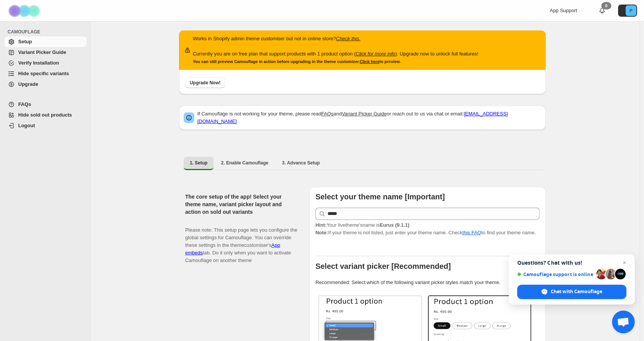 This screenshot has width=644, height=341. What do you see at coordinates (383, 266) in the screenshot?
I see `b: Select variant picker [Recommended]` at bounding box center [383, 266].